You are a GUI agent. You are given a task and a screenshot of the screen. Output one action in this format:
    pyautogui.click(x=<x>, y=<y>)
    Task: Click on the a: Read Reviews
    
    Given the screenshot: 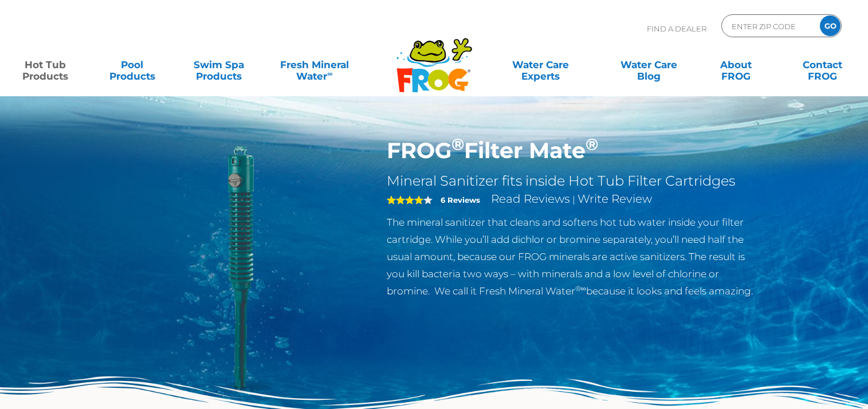 What is the action you would take?
    pyautogui.click(x=531, y=199)
    